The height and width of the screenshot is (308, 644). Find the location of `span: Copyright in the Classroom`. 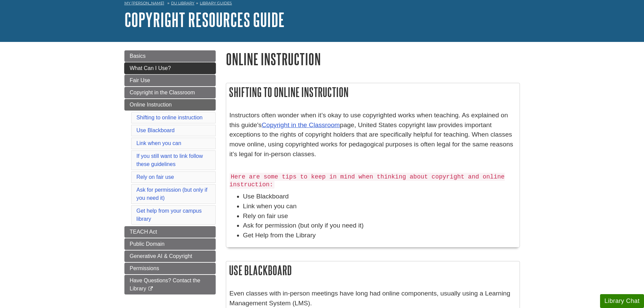

span: Copyright in the Classroom is located at coordinates (162, 92).